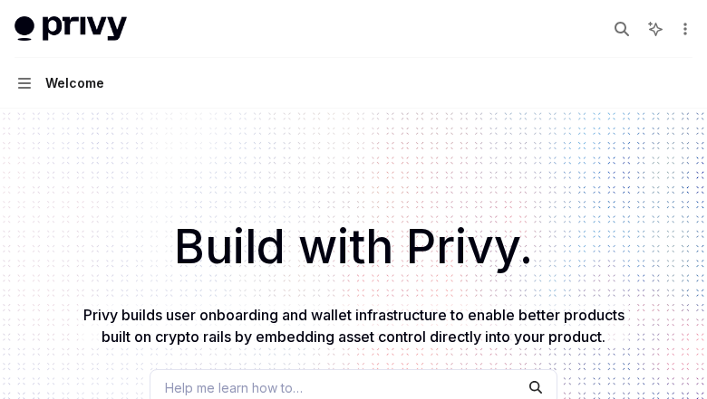 The height and width of the screenshot is (399, 707). I want to click on span: Help me learn how to…, so click(234, 388).